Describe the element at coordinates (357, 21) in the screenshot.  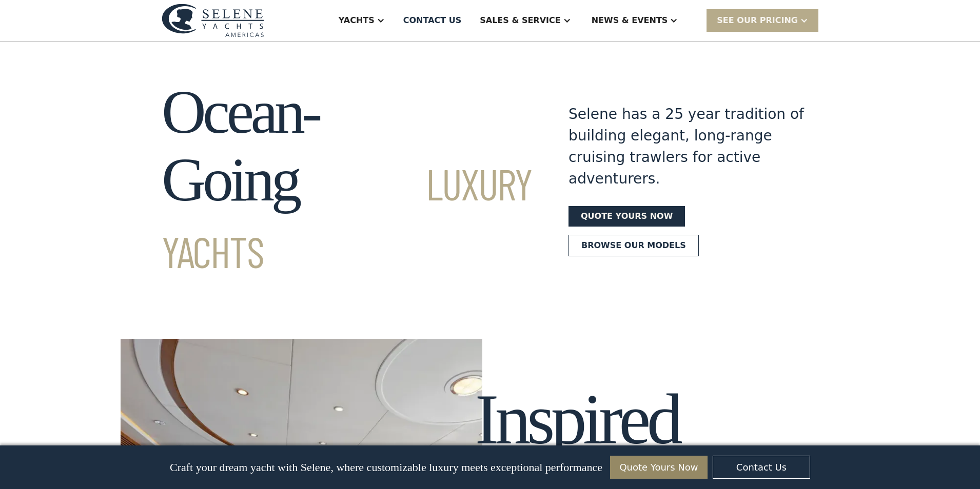
I see `div: Yachts` at that location.